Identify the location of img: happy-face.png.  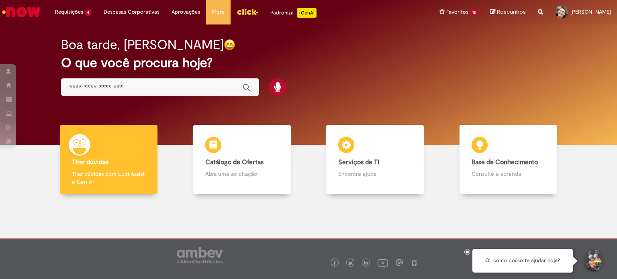
(229, 45).